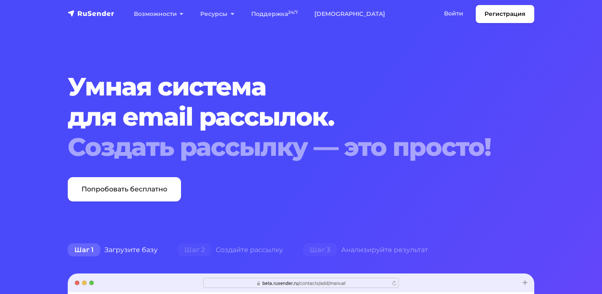 The width and height of the screenshot is (602, 294). I want to click on a: Войти, so click(454, 13).